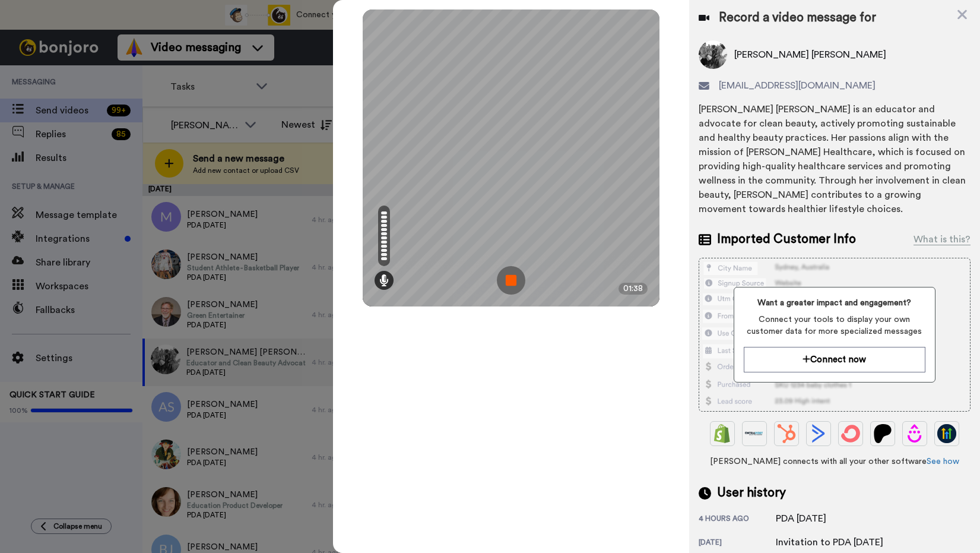 Image resolution: width=980 pixels, height=553 pixels. Describe the element at coordinates (751, 493) in the screenshot. I see `span: User history` at that location.